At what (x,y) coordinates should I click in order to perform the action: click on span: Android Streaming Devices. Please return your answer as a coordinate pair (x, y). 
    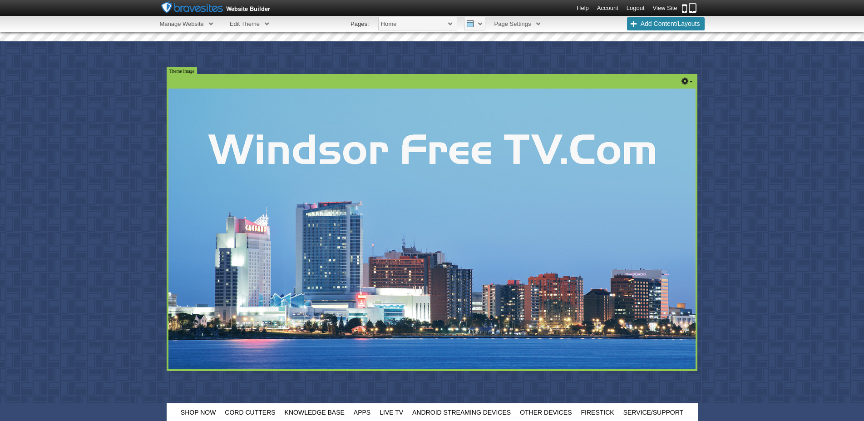
    Looking at the image, I should click on (461, 412).